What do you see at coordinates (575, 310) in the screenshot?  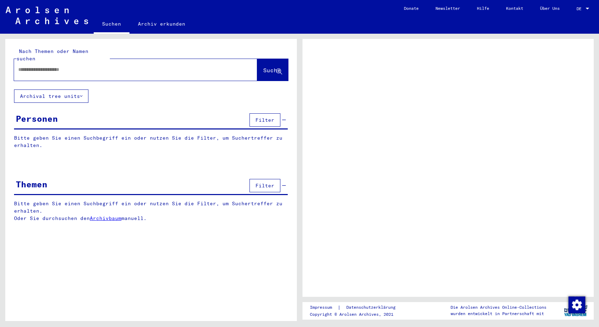 I see `img: yv_logo.png` at bounding box center [575, 310].